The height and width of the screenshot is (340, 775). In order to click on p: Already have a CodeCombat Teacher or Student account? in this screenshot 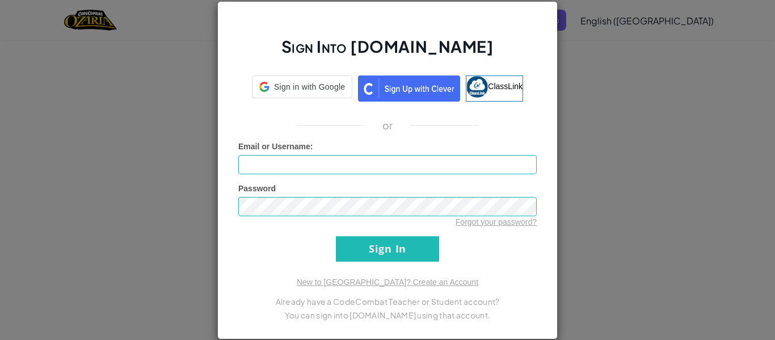, I will do `click(388, 301)`.